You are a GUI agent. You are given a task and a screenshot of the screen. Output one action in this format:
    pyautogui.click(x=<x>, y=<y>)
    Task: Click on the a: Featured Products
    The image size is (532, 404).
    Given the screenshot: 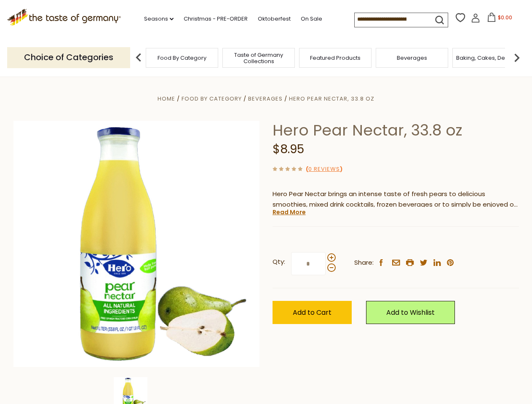 What is the action you would take?
    pyautogui.click(x=336, y=58)
    